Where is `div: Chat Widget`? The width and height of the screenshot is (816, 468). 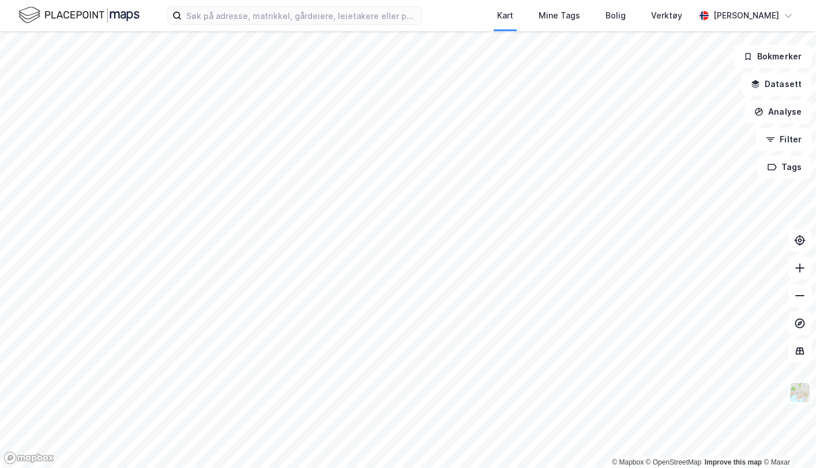 div: Chat Widget is located at coordinates (787, 440).